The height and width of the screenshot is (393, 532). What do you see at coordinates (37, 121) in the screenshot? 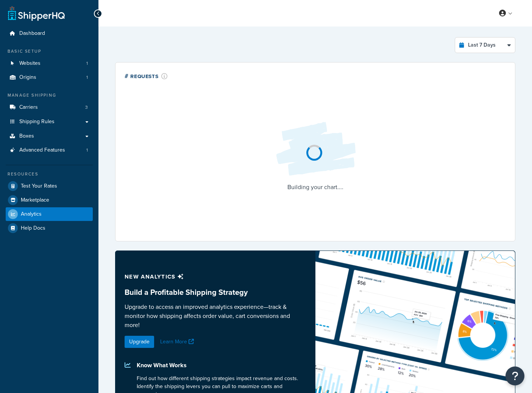
I see `span: Shipping Rules` at bounding box center [37, 121].